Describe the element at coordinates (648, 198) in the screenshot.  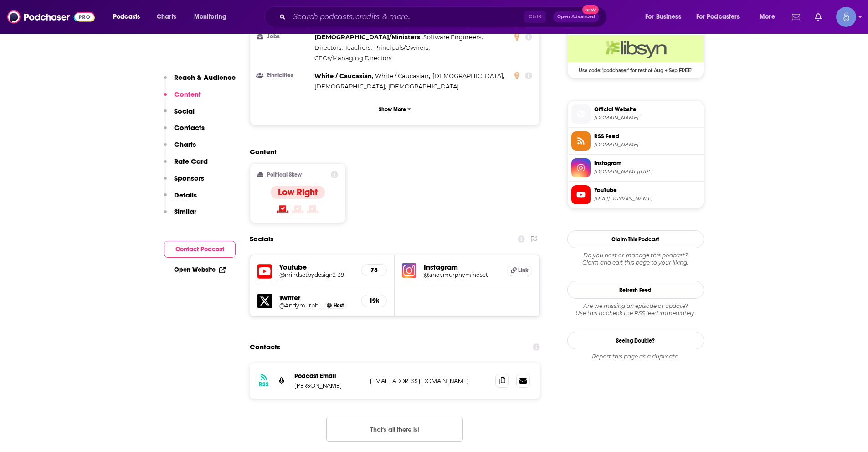
I see `span: https://www.youtube.com/@mindsetbydesign2139` at that location.